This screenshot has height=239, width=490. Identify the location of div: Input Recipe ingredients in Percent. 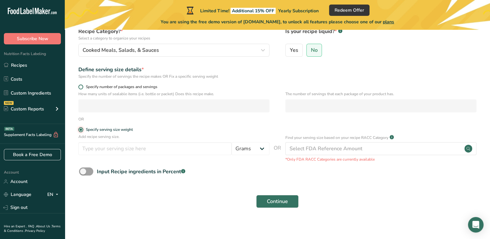
(141, 172).